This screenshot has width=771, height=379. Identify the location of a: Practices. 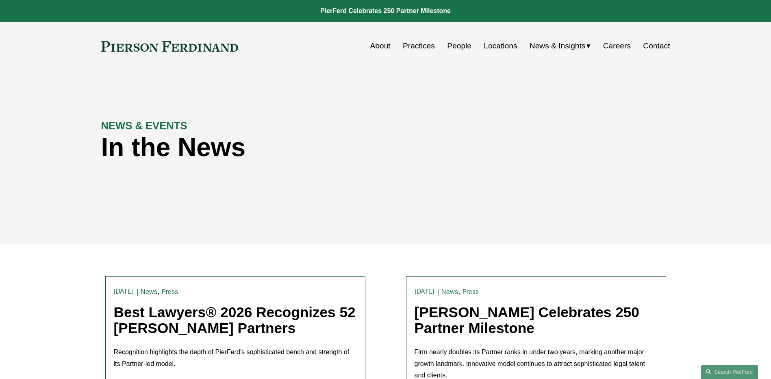
(419, 46).